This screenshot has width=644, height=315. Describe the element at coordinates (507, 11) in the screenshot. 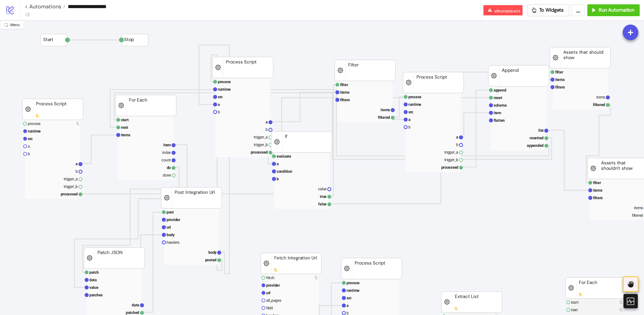

I see `span: allinoneplace24` at that location.